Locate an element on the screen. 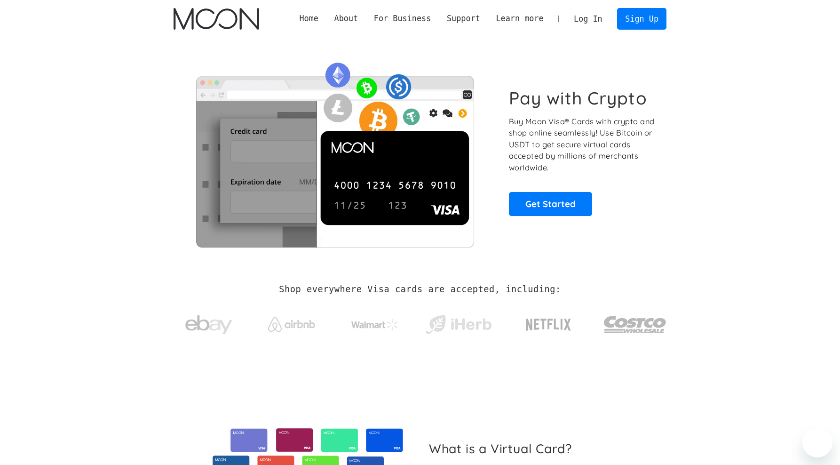  a: Walmart is located at coordinates (375, 322).